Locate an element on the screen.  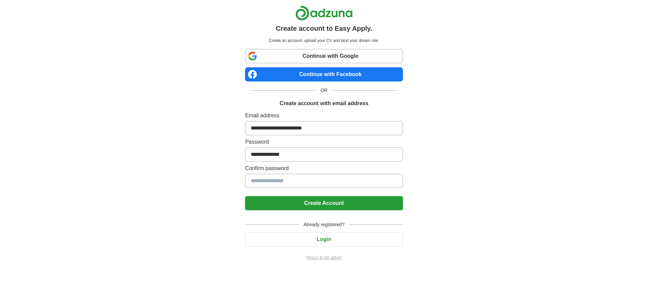
span: Already registered? is located at coordinates (324, 224).